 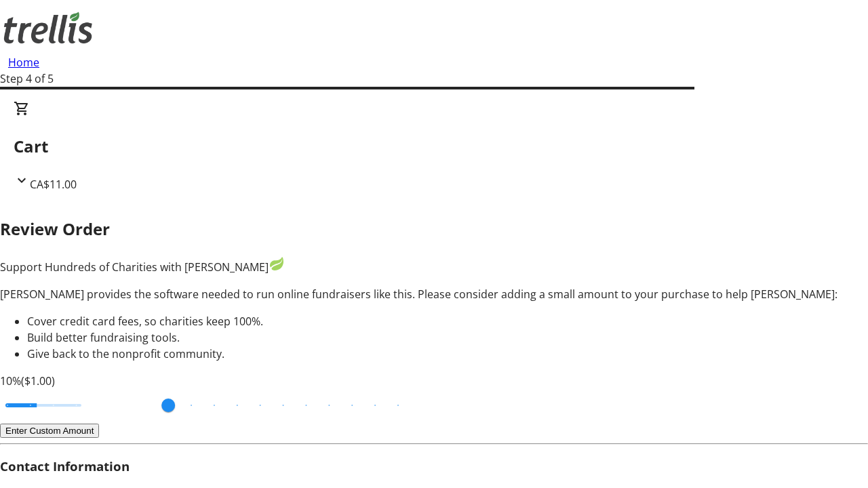 What do you see at coordinates (53, 185) in the screenshot?
I see `span: CA$11.00` at bounding box center [53, 185].